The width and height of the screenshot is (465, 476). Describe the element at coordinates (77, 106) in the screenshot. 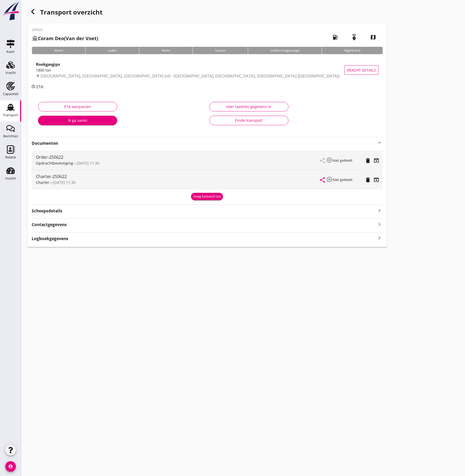

I see `div: ETA aanpassen` at that location.